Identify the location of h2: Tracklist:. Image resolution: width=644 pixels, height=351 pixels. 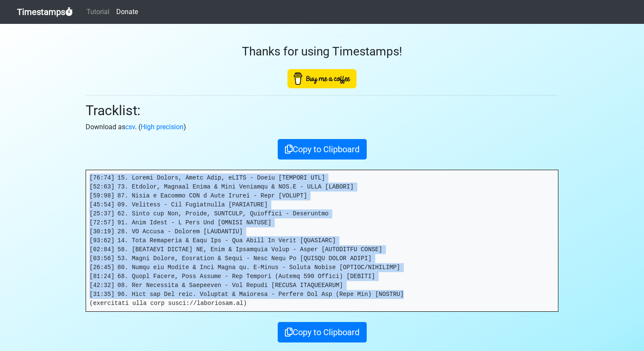
(322, 110).